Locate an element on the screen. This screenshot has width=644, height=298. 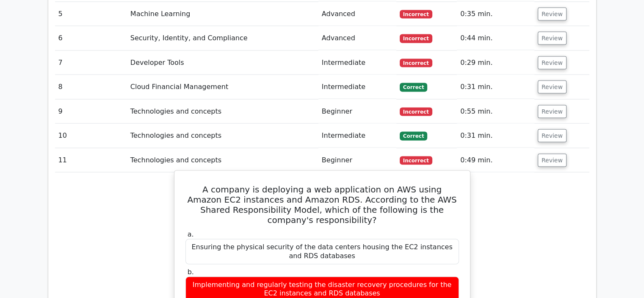
td: 5 is located at coordinates (91, 14).